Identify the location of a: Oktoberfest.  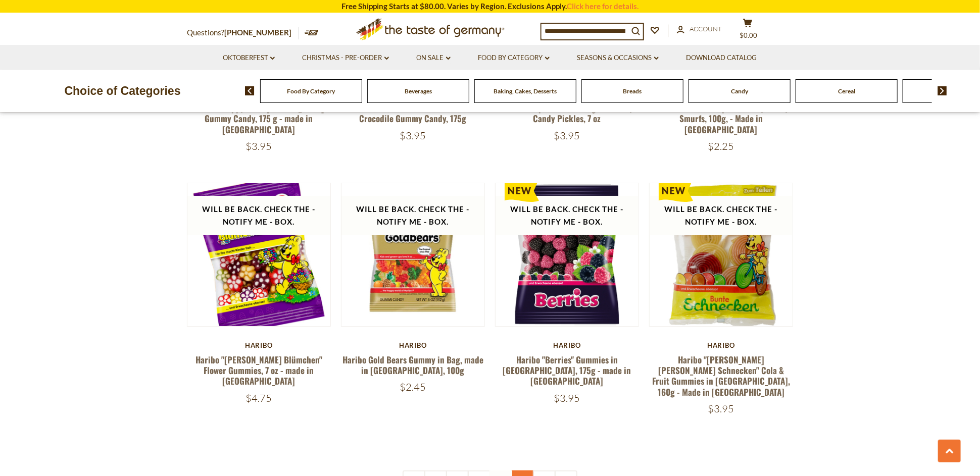
(248, 58).